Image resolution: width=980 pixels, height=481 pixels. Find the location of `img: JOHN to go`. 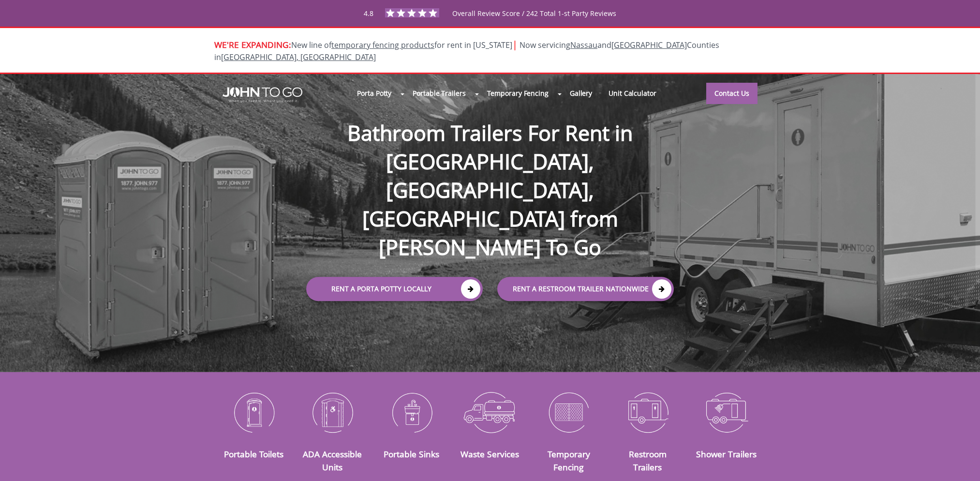

img: JOHN to go is located at coordinates (262, 95).